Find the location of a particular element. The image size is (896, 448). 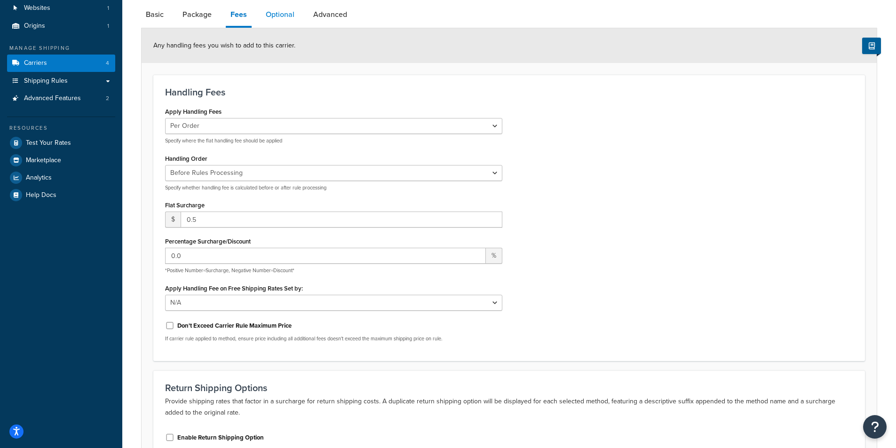

span: Carriers is located at coordinates (35, 63).